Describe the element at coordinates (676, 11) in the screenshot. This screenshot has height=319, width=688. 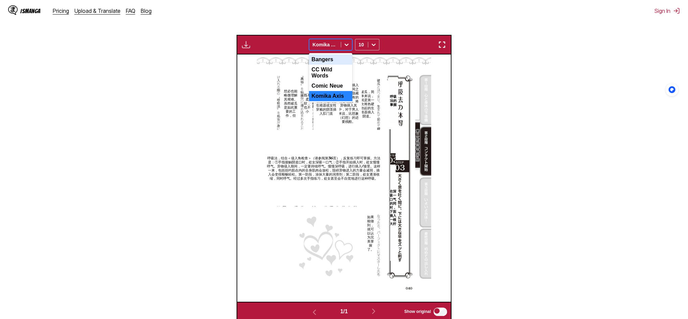
I see `img: Sign out` at that location.